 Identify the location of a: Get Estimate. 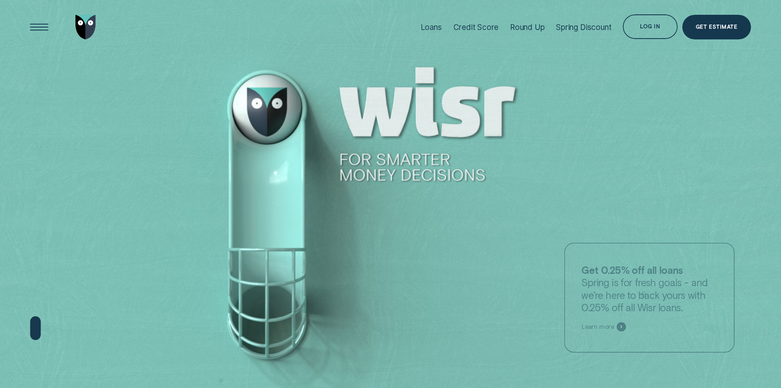
(717, 27).